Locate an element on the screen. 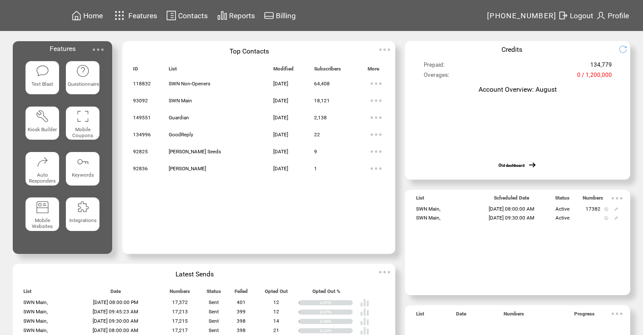 The image size is (643, 335). img: chart.svg is located at coordinates (222, 15).